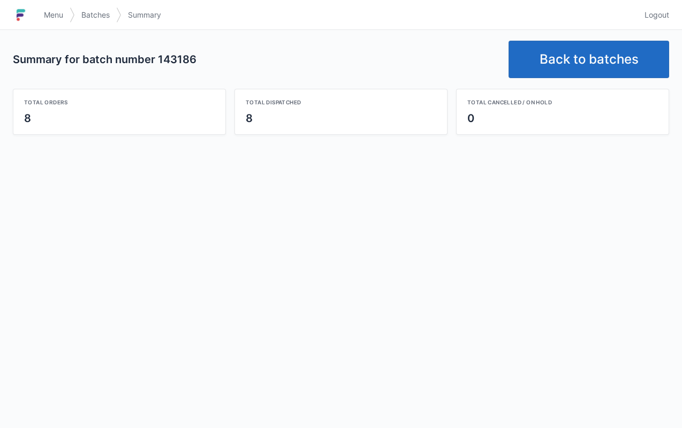 This screenshot has width=682, height=428. What do you see at coordinates (95, 15) in the screenshot?
I see `span: Batches` at bounding box center [95, 15].